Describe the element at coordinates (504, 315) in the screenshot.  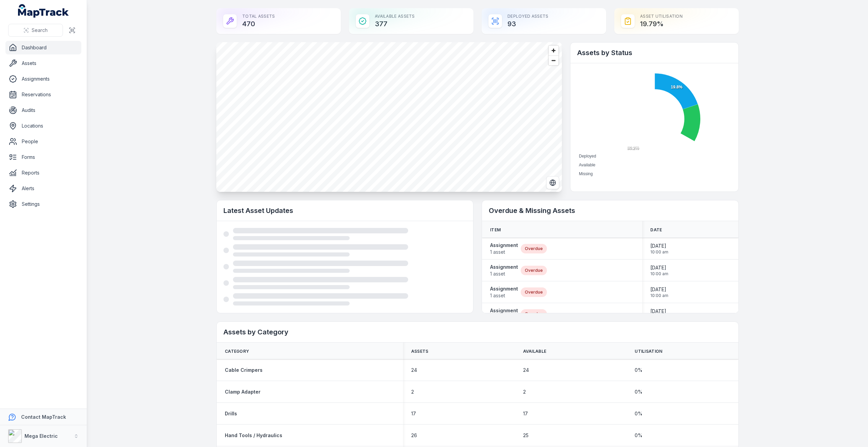
I see `a: Assignment` at that location.